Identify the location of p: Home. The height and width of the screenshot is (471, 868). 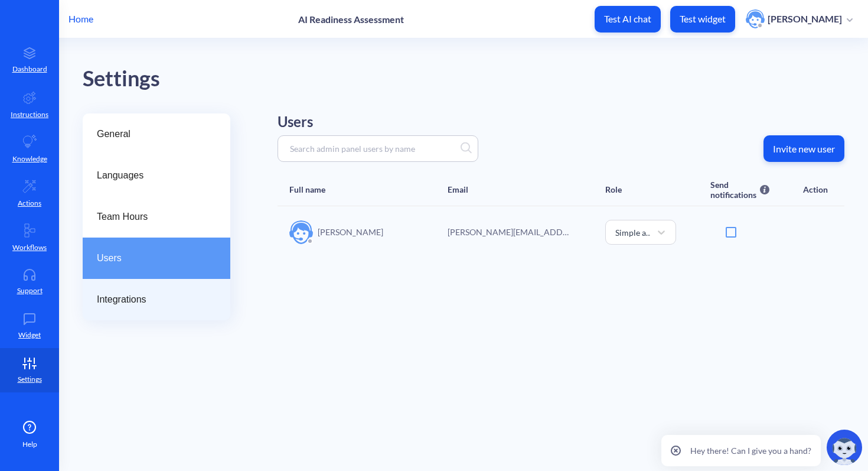
(81, 19).